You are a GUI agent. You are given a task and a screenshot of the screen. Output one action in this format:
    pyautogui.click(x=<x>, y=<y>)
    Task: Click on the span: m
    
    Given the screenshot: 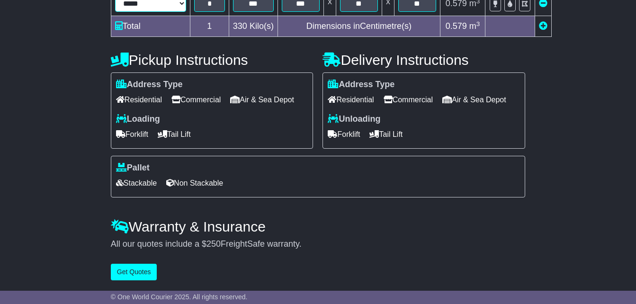 What is the action you would take?
    pyautogui.click(x=475, y=26)
    